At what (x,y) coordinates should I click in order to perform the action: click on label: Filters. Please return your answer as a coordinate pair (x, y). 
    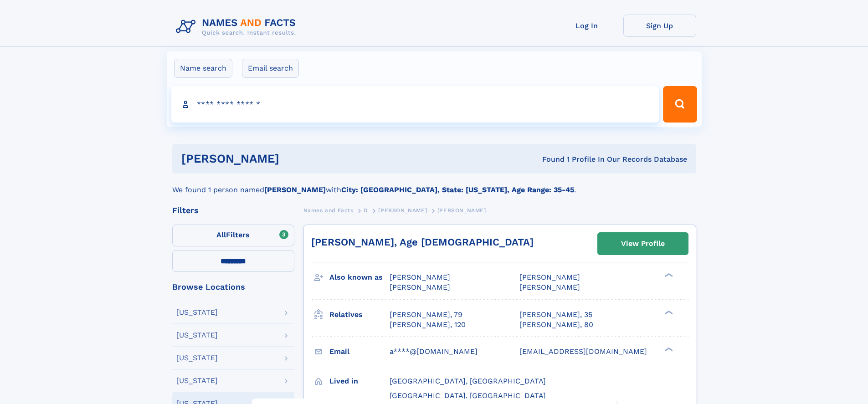
    Looking at the image, I should click on (233, 235).